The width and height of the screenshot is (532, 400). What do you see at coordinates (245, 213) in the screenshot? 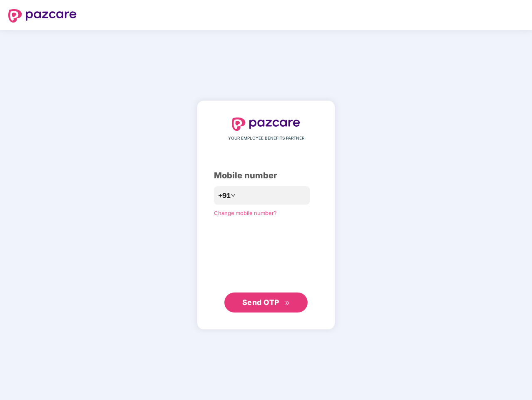
I see `span: Change mobile number?` at bounding box center [245, 213].